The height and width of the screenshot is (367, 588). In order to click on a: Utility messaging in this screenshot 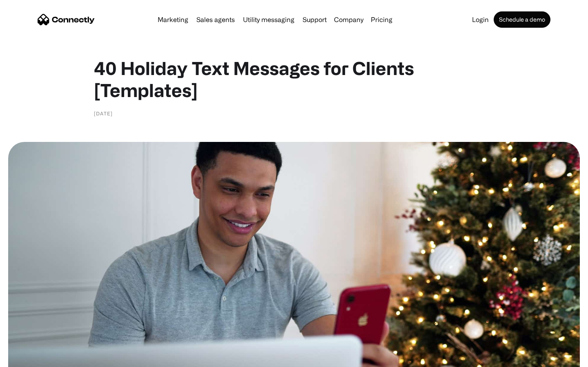, I will do `click(269, 19)`.